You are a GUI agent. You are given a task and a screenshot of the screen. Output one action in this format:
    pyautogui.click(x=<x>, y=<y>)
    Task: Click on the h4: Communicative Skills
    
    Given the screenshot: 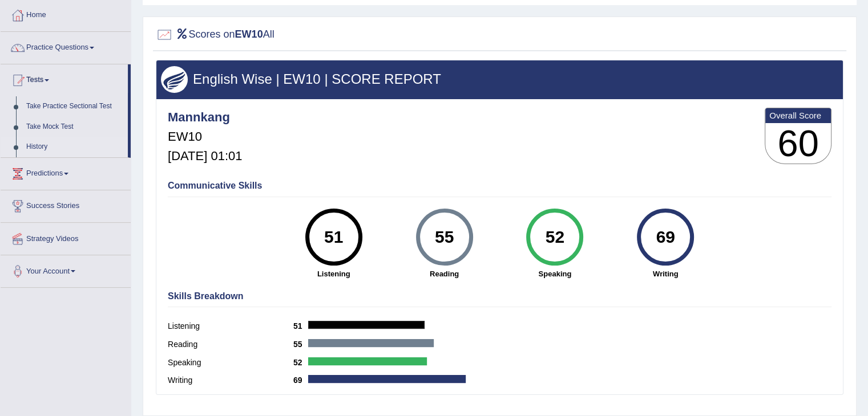 What is the action you would take?
    pyautogui.click(x=499, y=186)
    